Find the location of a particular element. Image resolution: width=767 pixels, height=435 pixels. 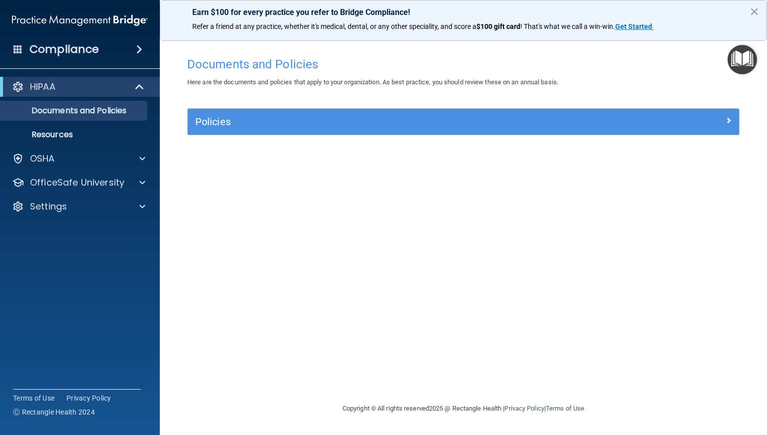

p: Documents and Policies is located at coordinates (74, 111).